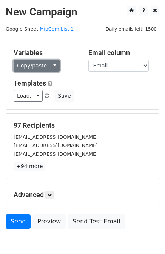 This screenshot has height=254, width=165. I want to click on span: Daily emails left: 1500, so click(131, 29).